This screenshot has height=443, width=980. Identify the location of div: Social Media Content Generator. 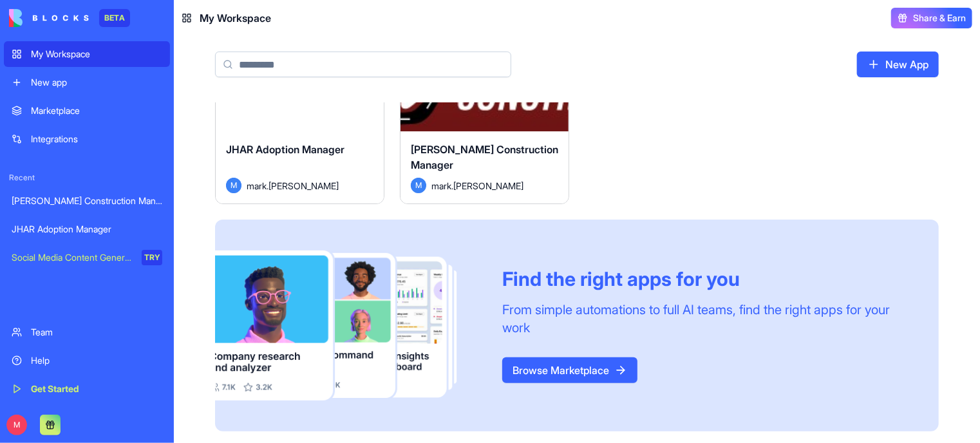
(72, 258).